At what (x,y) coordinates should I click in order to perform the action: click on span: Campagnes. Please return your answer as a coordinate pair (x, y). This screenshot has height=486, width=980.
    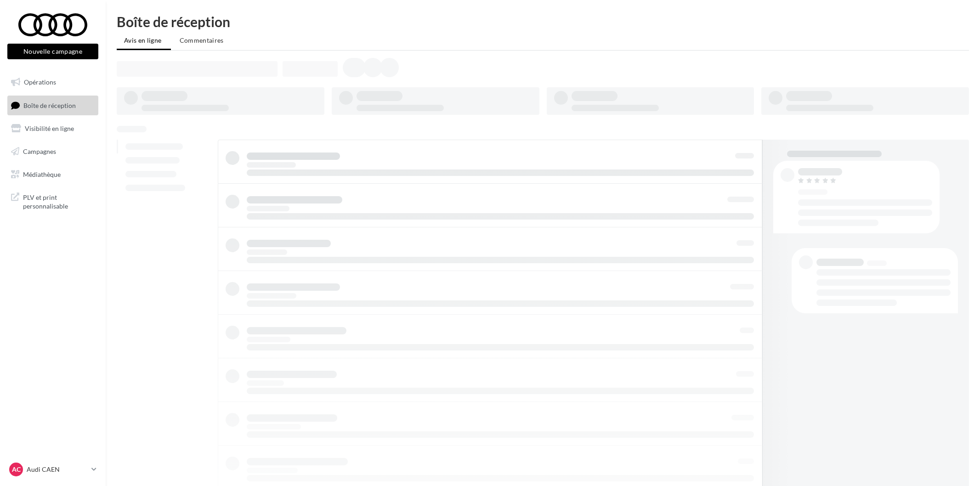
    Looking at the image, I should click on (40, 151).